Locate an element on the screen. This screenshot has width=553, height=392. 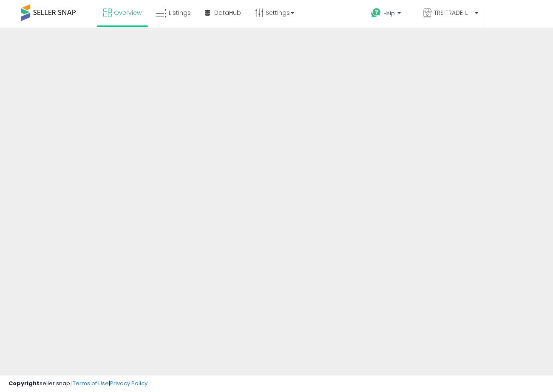
span: TRS TRADE INC is located at coordinates (453, 13).